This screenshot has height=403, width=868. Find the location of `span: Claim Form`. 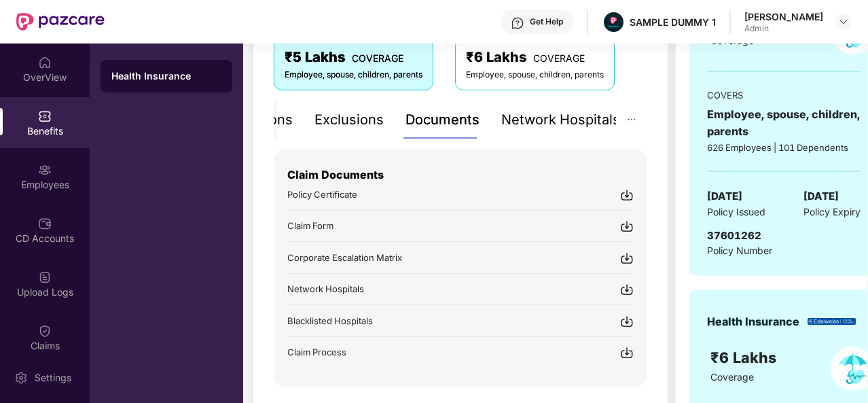

span: Claim Form is located at coordinates (310, 225).